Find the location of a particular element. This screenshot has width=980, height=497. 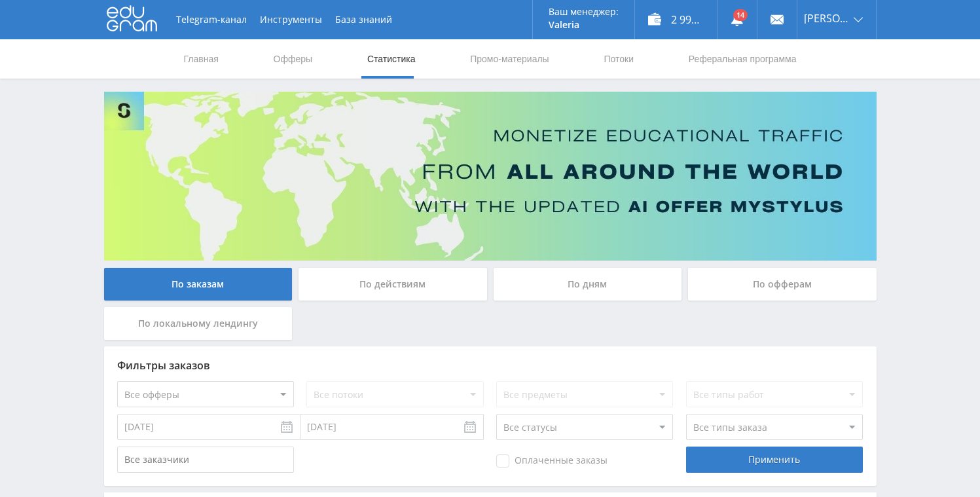

a: Статистика is located at coordinates (391, 59).